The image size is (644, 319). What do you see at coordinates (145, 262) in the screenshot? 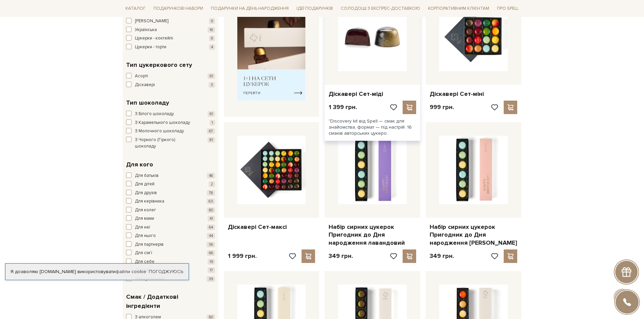
I see `span: Для себе` at bounding box center [145, 262].